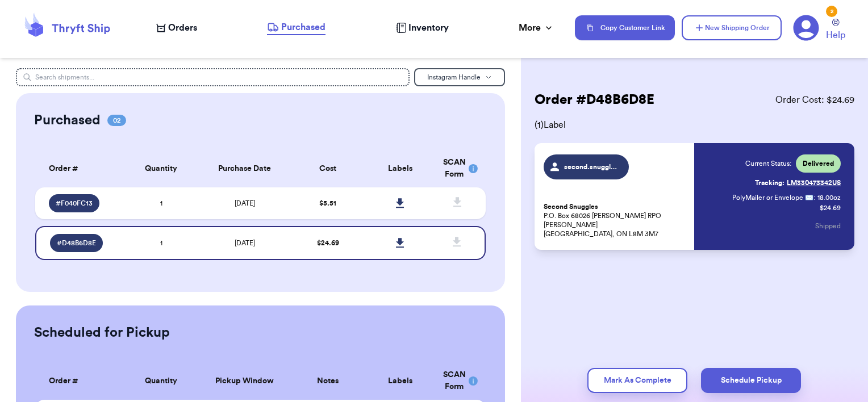 This screenshot has height=402, width=868. Describe the element at coordinates (245, 380) in the screenshot. I see `th: Pickup Window` at that location.